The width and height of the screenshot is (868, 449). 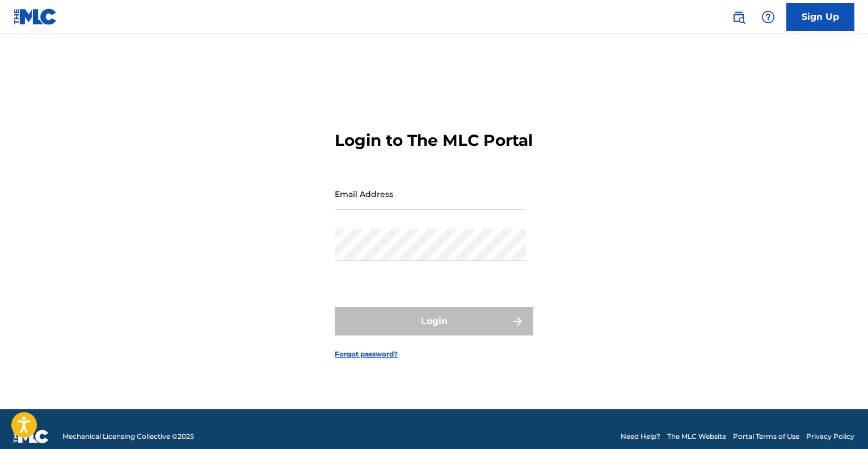 I want to click on div: Help, so click(x=768, y=17).